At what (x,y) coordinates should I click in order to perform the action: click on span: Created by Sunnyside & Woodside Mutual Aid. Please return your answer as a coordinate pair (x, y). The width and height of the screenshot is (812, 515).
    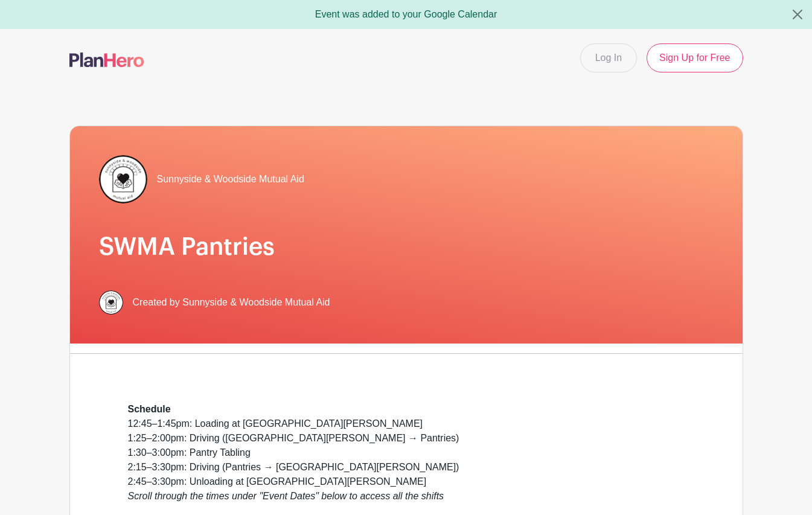
    Looking at the image, I should click on (231, 302).